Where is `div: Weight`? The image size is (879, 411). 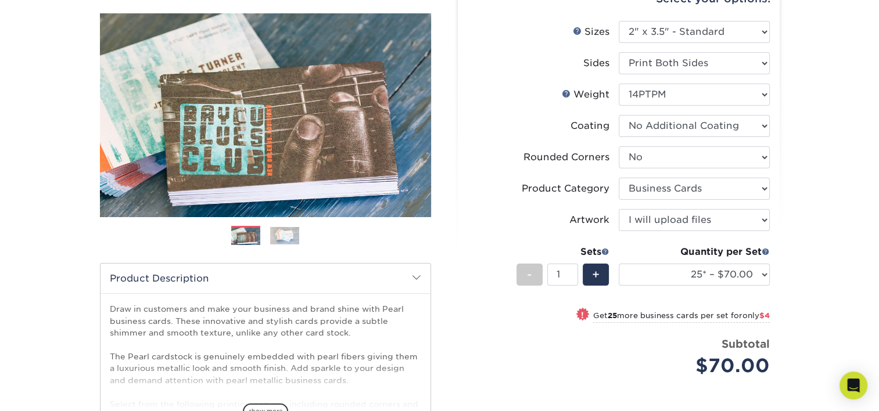 div: Weight is located at coordinates (586, 95).